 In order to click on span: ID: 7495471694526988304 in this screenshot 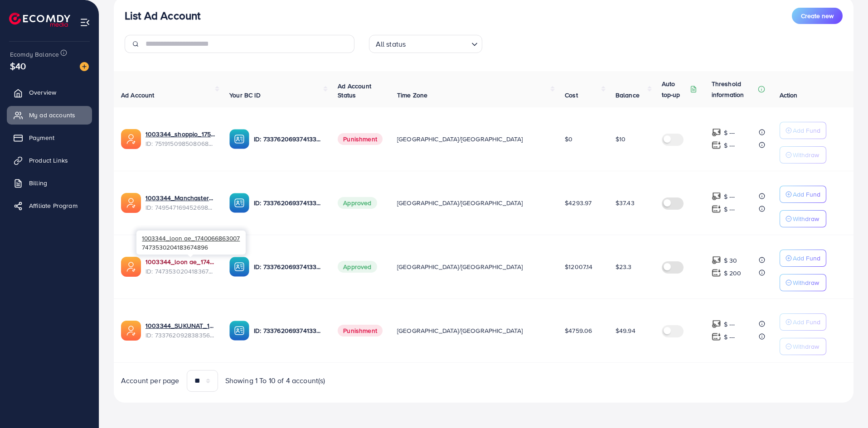, I will do `click(180, 208)`.